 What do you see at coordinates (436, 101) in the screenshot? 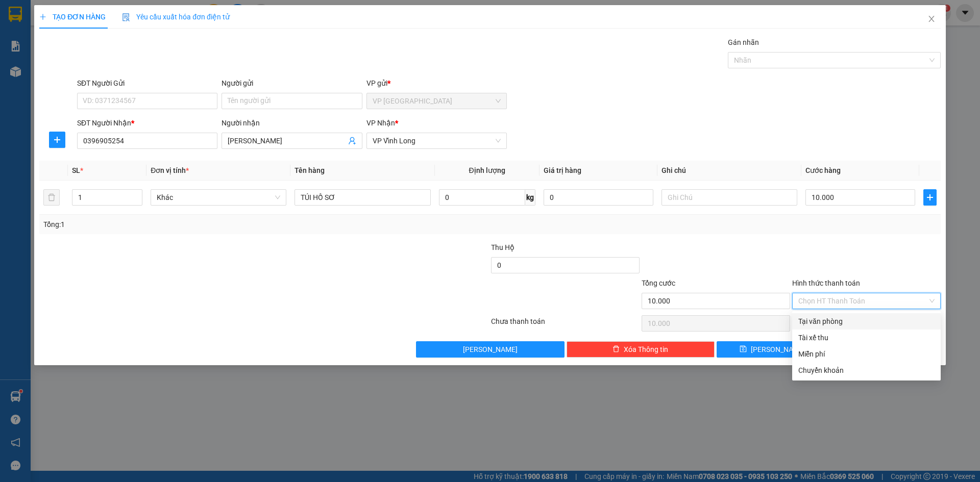
I see `span: VP Sài Gòn` at bounding box center [436, 101].